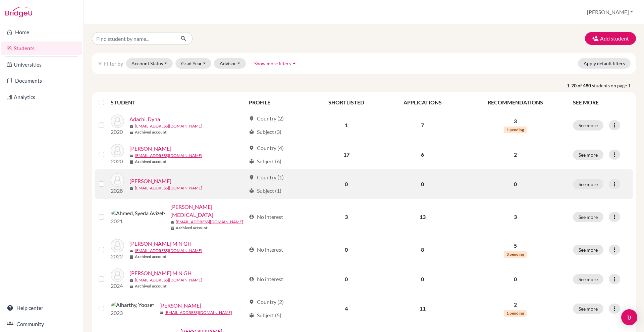 The width and height of the screenshot is (644, 332). What do you see at coordinates (346, 155) in the screenshot?
I see `td: 17` at bounding box center [346, 155].